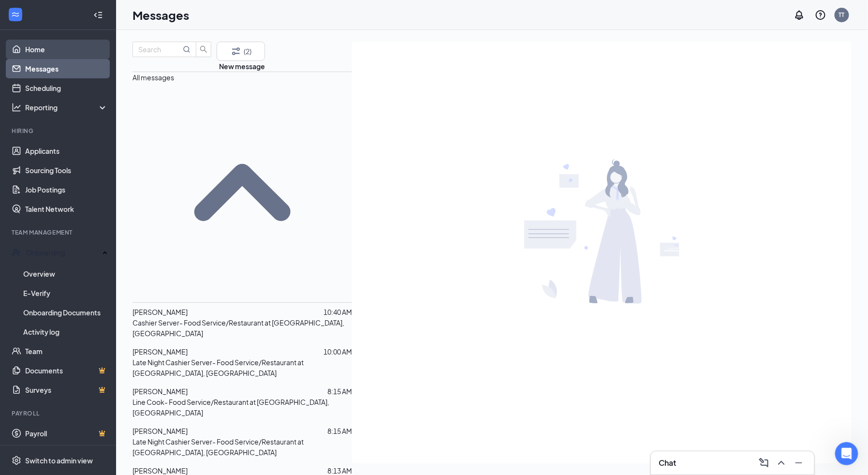  Describe the element at coordinates (141, 25) in the screenshot. I see `img: Profile image for Kiara` at that location.